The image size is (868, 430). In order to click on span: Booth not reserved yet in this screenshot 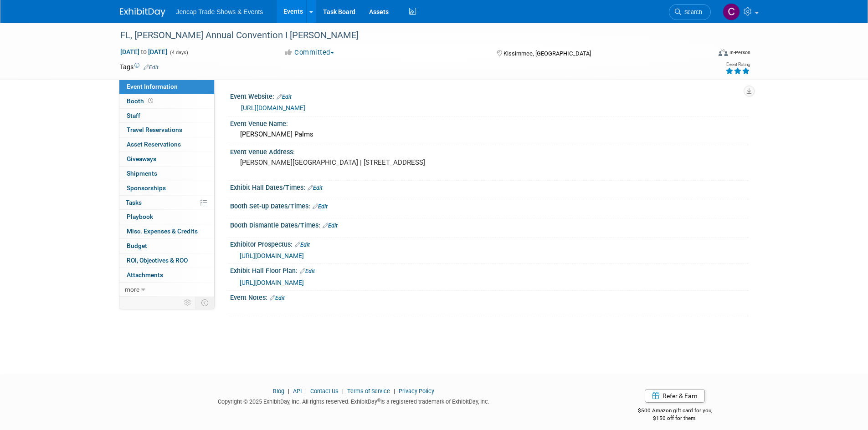, I will do `click(150, 100)`.